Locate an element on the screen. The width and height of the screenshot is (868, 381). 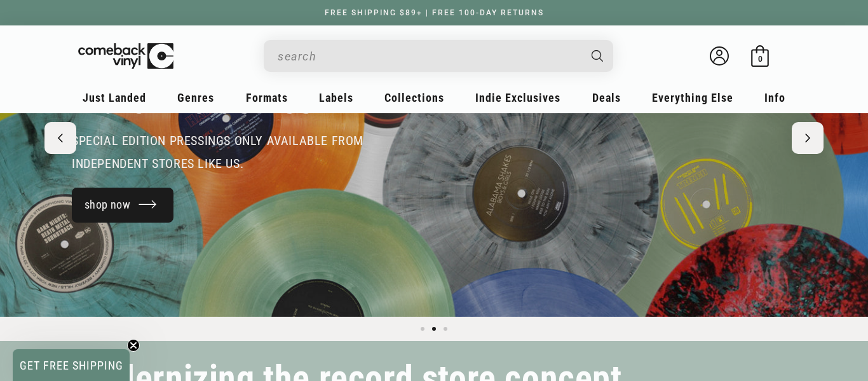
span: Genres is located at coordinates (196, 97).